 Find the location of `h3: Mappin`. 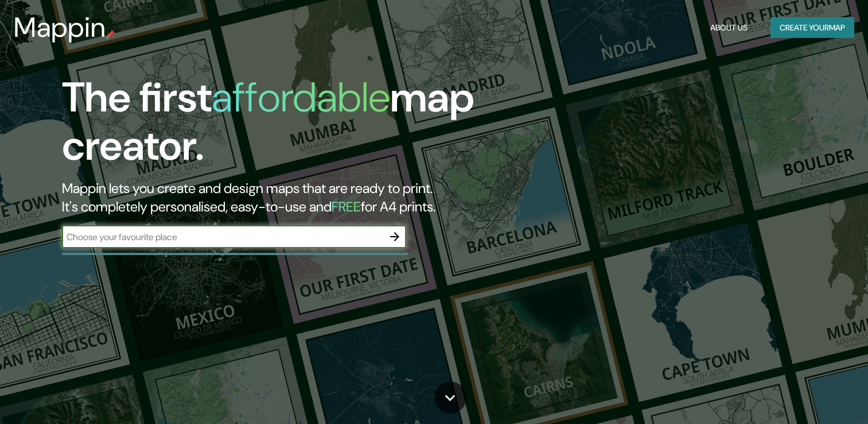

h3: Mappin is located at coordinates (60, 28).